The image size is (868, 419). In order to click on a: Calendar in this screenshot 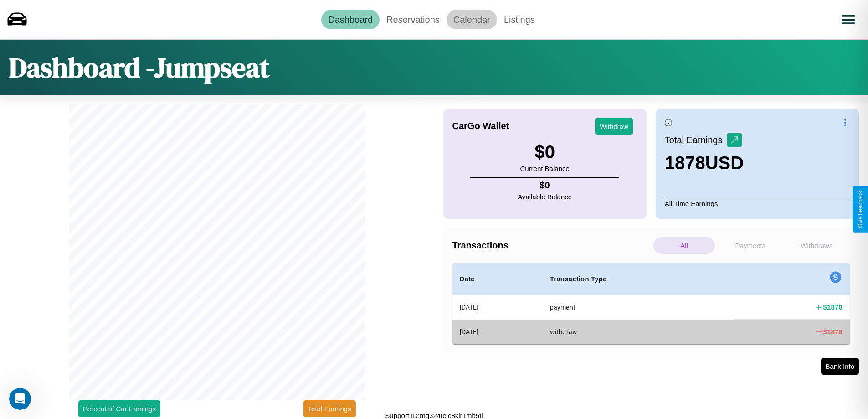, I will do `click(472, 20)`.